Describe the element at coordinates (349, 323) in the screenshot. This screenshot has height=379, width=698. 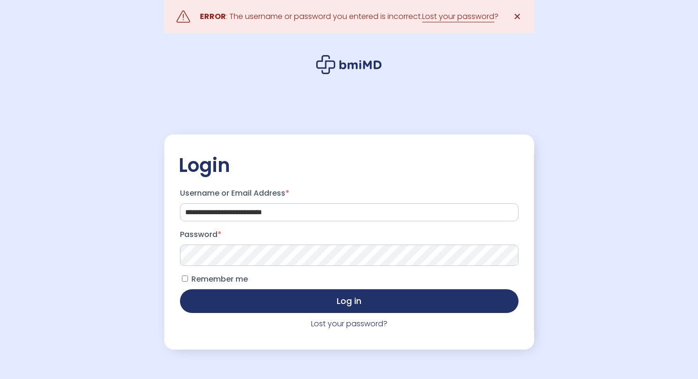
I see `a: Lost your password?` at that location.